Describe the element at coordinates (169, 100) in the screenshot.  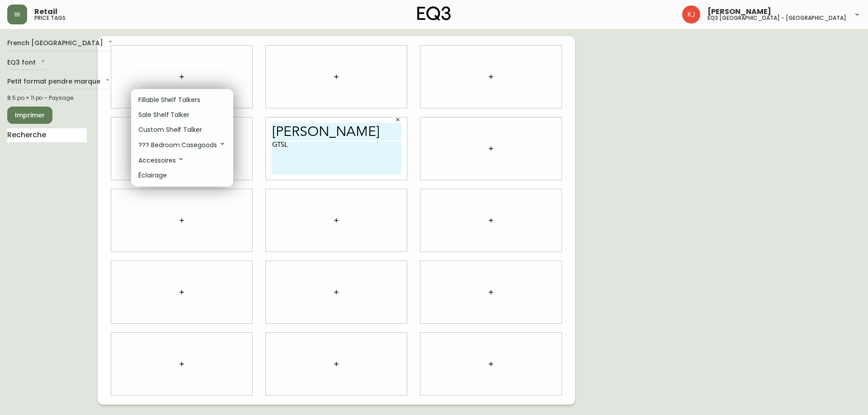
I see `p: Fillable Shelf Talkers` at that location.